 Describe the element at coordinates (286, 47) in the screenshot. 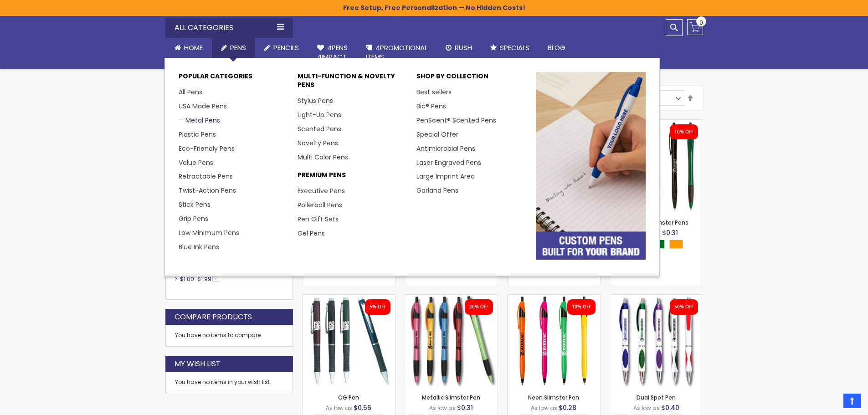

I see `span: Pencils` at that location.